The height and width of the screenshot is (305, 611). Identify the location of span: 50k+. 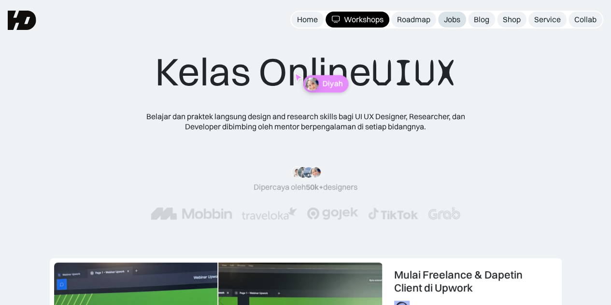
(315, 187).